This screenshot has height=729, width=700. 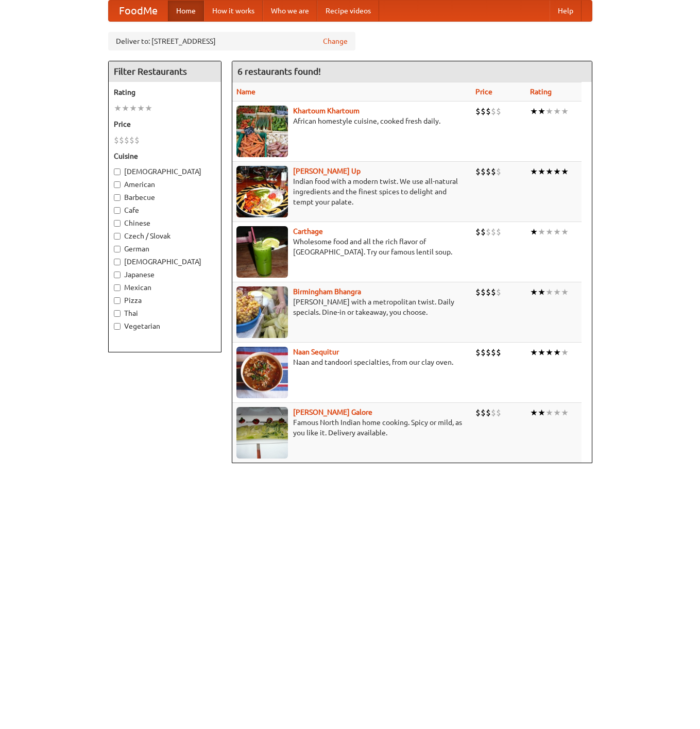 What do you see at coordinates (352, 121) in the screenshot?
I see `p: African homestyle cuisine, cooked fresh daily.` at bounding box center [352, 121].